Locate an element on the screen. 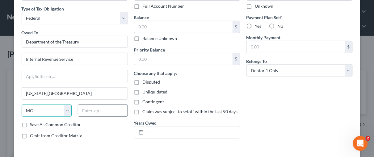 This screenshot has height=157, width=374. label: Priority Balance is located at coordinates (149, 50).